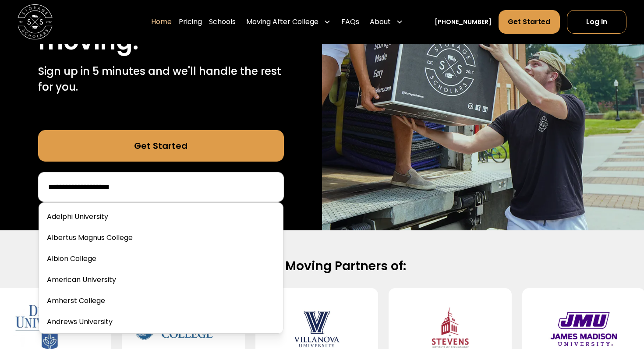 The width and height of the screenshot is (644, 349). I want to click on h2: Official Moving Partners of:, so click(321, 266).